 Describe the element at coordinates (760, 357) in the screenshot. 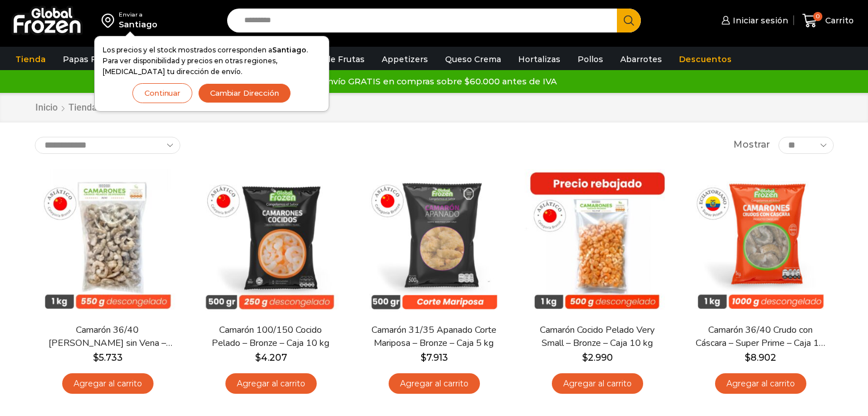

I see `bdi: 8.902` at that location.